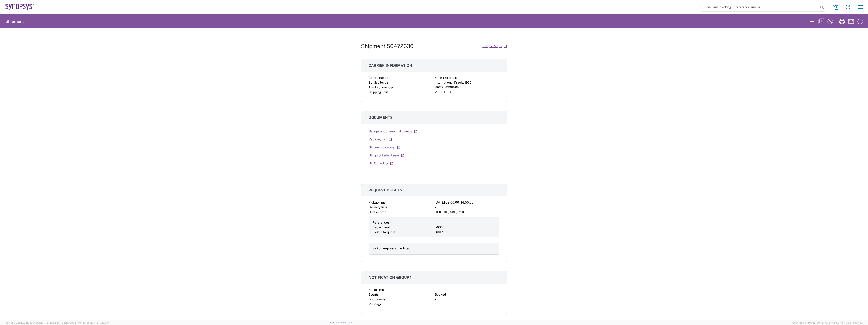 This screenshot has height=325, width=868. Describe the element at coordinates (377, 289) in the screenshot. I see `span: Recipients:` at that location.